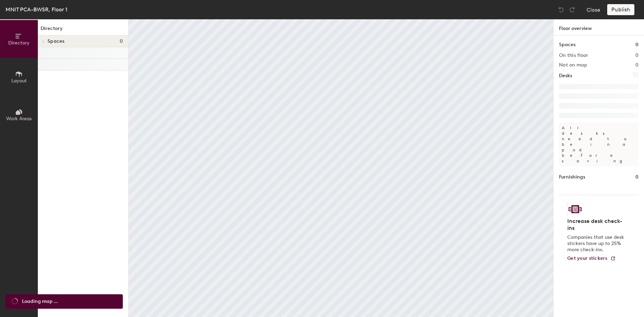 Image resolution: width=644 pixels, height=317 pixels. What do you see at coordinates (36, 9) in the screenshot?
I see `div: MNIT PCA-BWSR, Floor 1` at bounding box center [36, 9].